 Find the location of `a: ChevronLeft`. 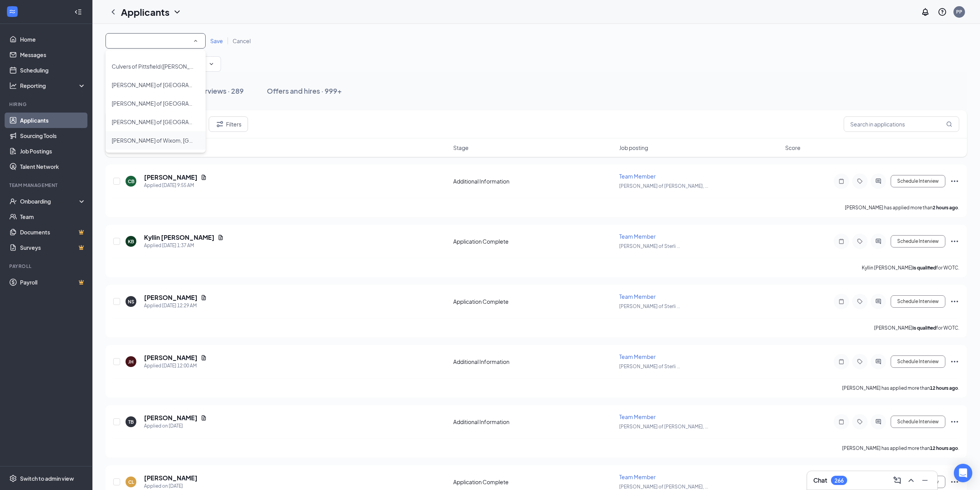

a: ChevronLeft is located at coordinates (113, 12).